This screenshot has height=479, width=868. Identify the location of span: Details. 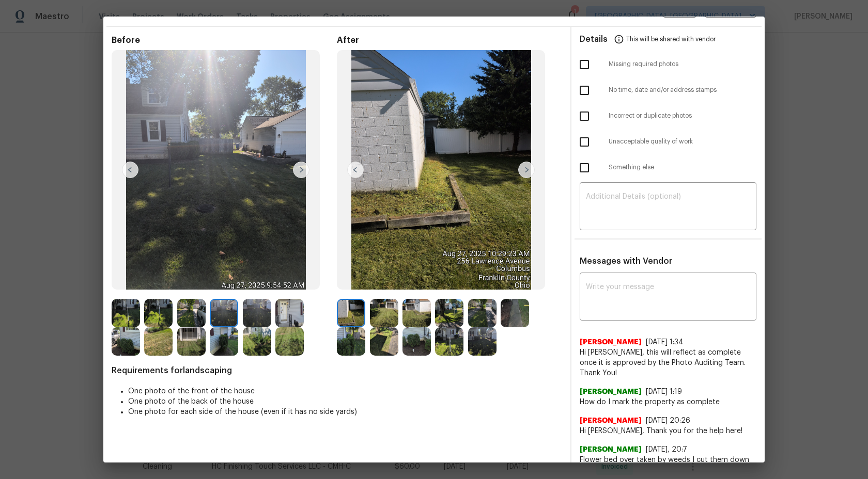
(594, 39).